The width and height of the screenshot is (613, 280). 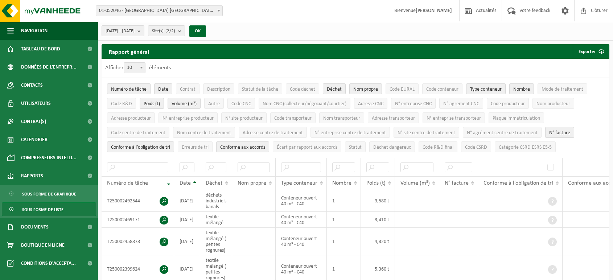 I want to click on span: Code centre de traitement, so click(x=138, y=133).